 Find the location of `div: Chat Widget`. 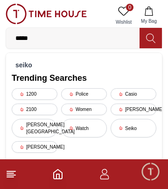

div: Chat Widget is located at coordinates (150, 172).